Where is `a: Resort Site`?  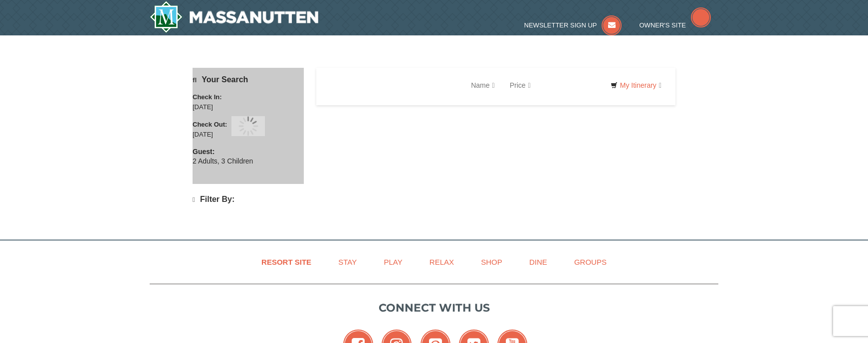
a: Resort Site is located at coordinates (287, 262).